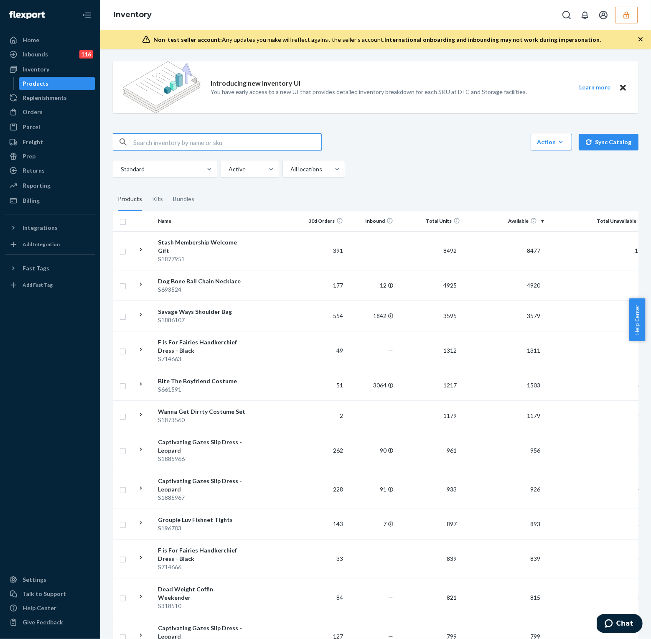 Image resolution: width=651 pixels, height=639 pixels. Describe the element at coordinates (450, 385) in the screenshot. I see `span: 1217` at that location.